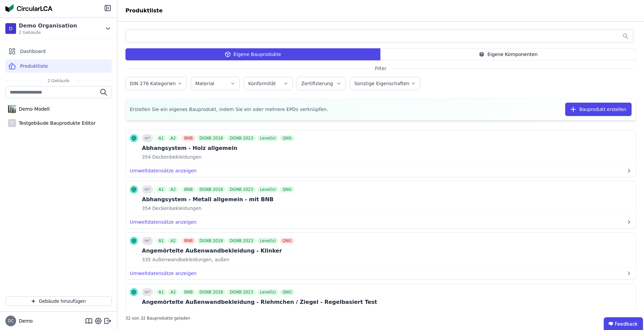 Image resolution: width=644 pixels, height=330 pixels. Describe the element at coordinates (156, 84) in the screenshot. I see `button: DIN 276 Kategorien` at that location.